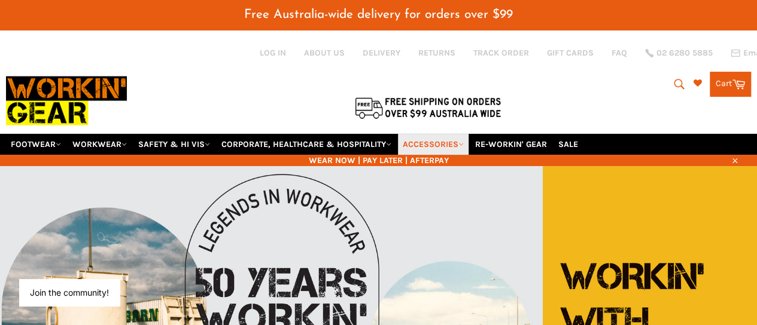 This screenshot has width=757, height=325. Describe the element at coordinates (619, 53) in the screenshot. I see `a: FAQ` at that location.